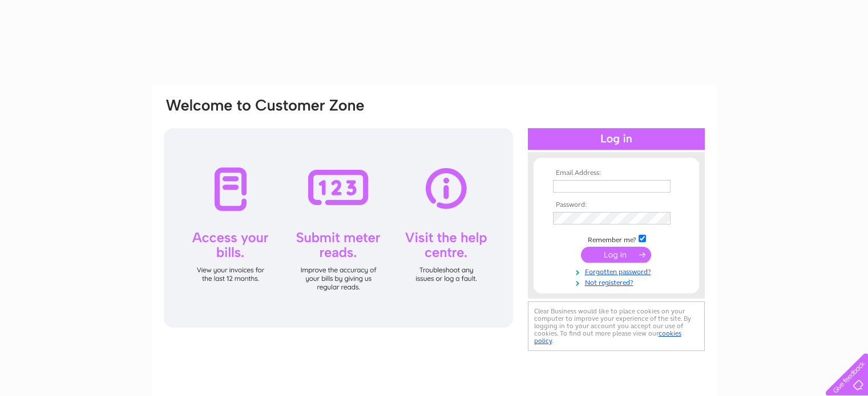 This screenshot has width=868, height=396. Describe the element at coordinates (616, 173) in the screenshot. I see `th: Email Address:` at that location.